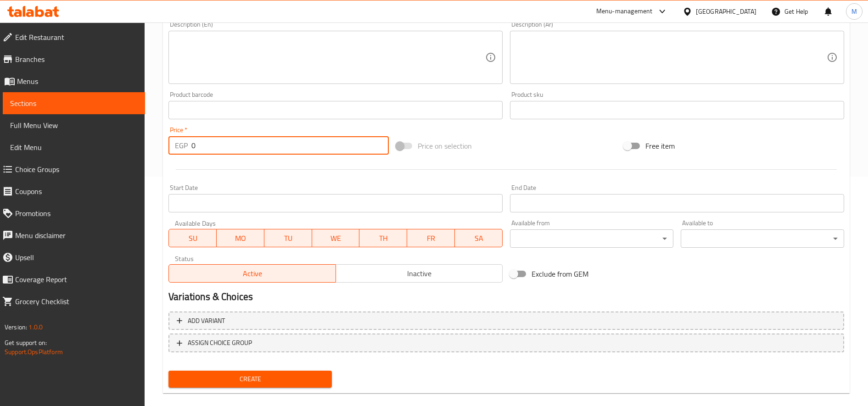 The height and width of the screenshot is (406, 868). What do you see at coordinates (240, 238) in the screenshot?
I see `span: MO` at bounding box center [240, 238].